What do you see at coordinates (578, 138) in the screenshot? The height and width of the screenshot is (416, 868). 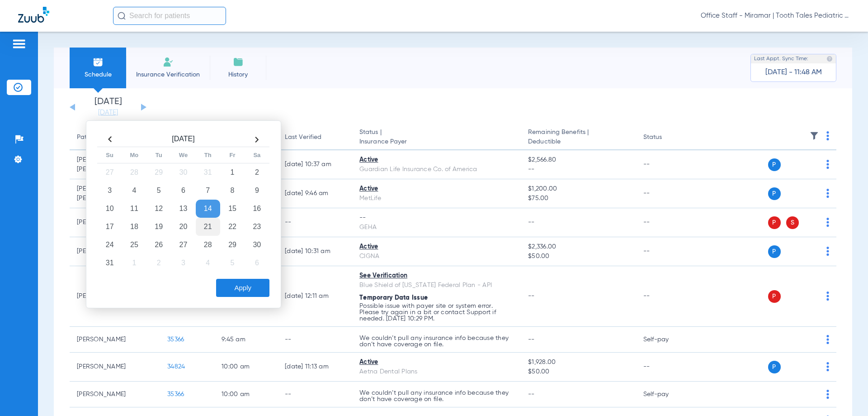 I see `th: Remaining Benefits |` at bounding box center [578, 138].